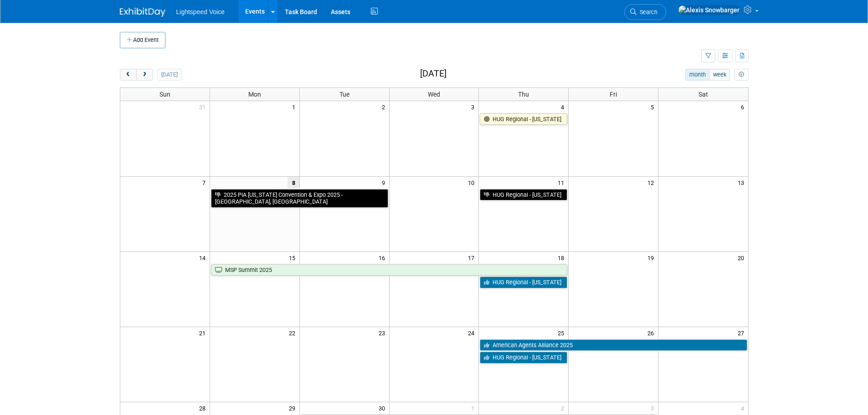 This screenshot has width=868, height=415. Describe the element at coordinates (703, 94) in the screenshot. I see `span: Sat` at that location.